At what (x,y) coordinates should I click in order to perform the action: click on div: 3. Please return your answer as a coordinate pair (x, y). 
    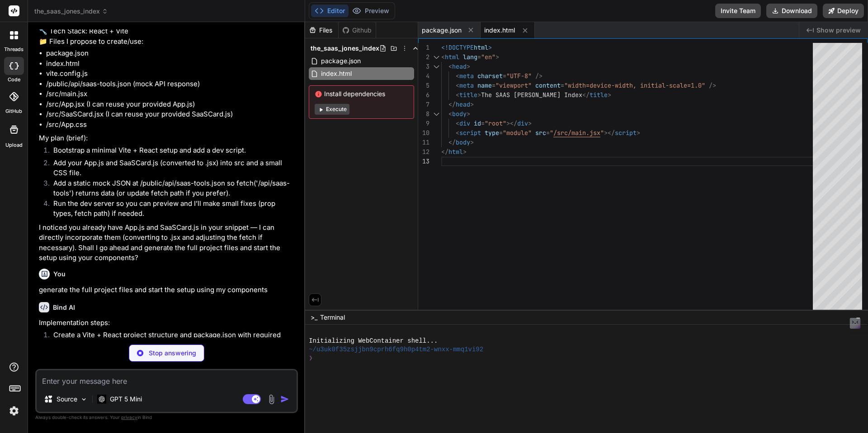
    Looking at the image, I should click on (424, 66).